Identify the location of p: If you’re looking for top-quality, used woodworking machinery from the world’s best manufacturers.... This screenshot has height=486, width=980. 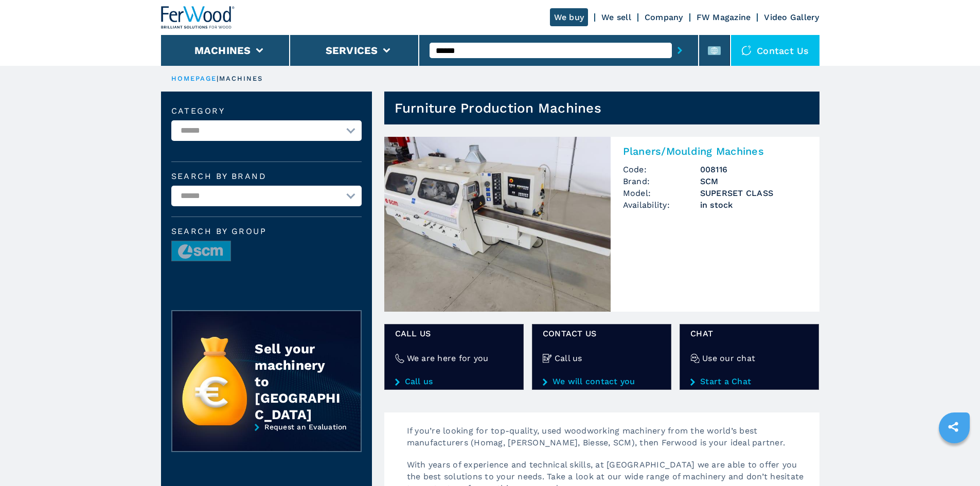
(608, 442).